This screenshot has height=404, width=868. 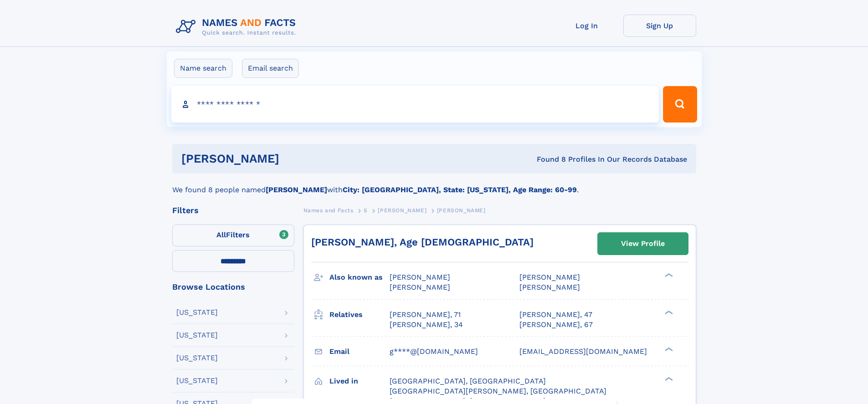 I want to click on h3: Email, so click(x=360, y=352).